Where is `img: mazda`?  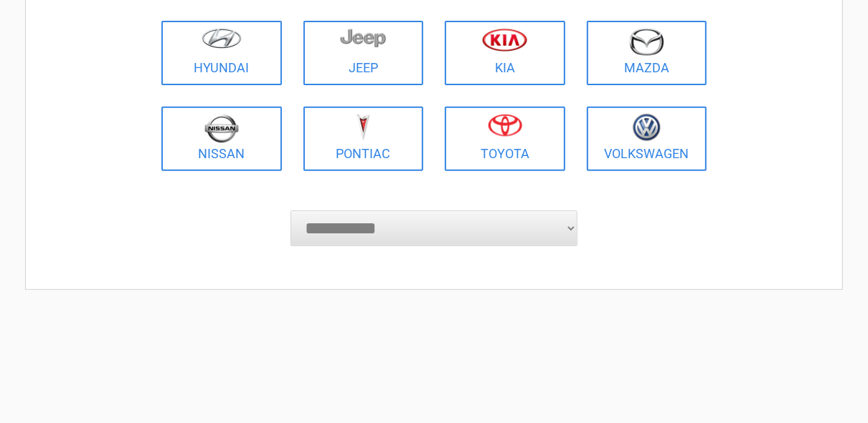 img: mazda is located at coordinates (646, 42).